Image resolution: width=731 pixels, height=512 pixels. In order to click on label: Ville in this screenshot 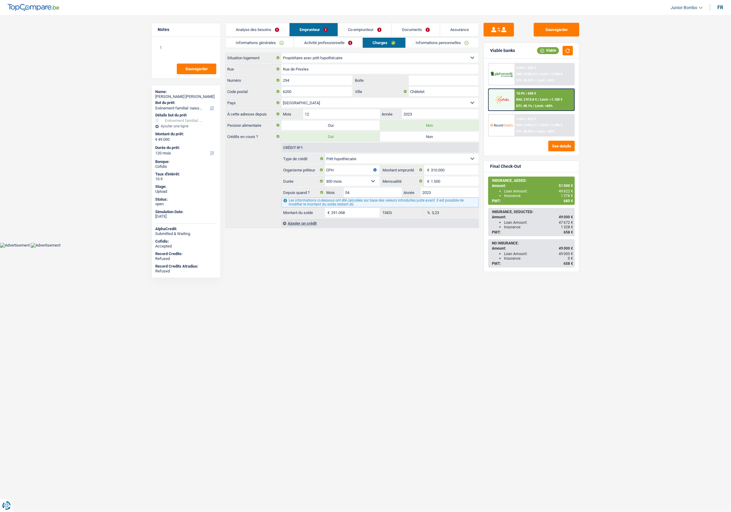, I will do `click(381, 91)`.